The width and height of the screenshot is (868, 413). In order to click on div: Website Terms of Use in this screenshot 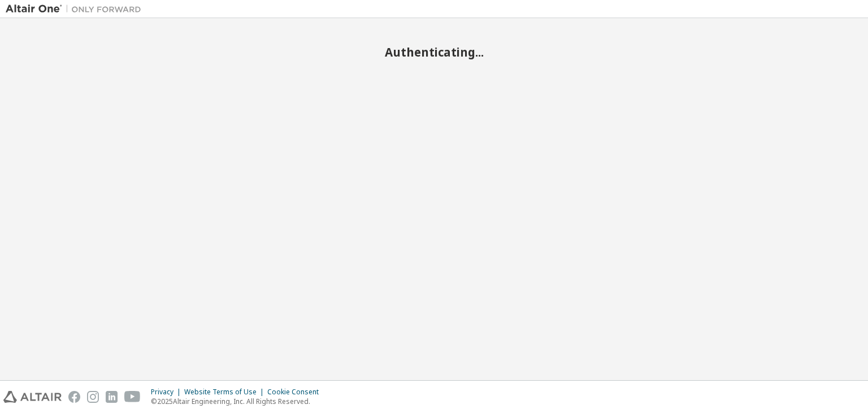, I will do `click(225, 392)`.